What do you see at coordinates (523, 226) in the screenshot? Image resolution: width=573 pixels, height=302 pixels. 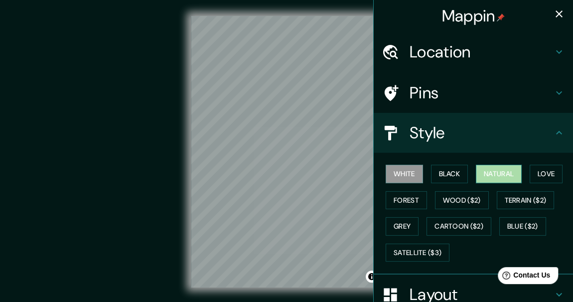 I see `button: Blue ($2)` at bounding box center [523, 226].